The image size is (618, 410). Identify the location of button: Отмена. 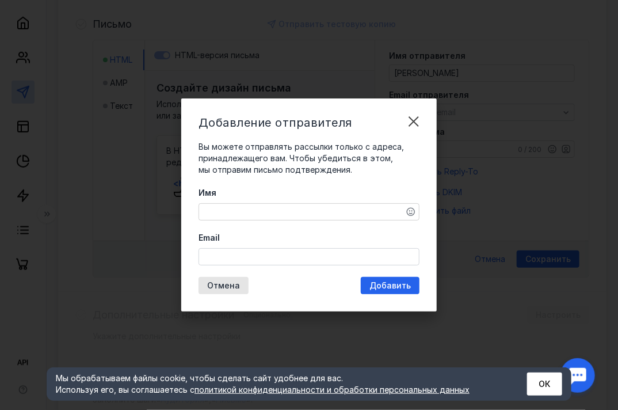
(223, 285).